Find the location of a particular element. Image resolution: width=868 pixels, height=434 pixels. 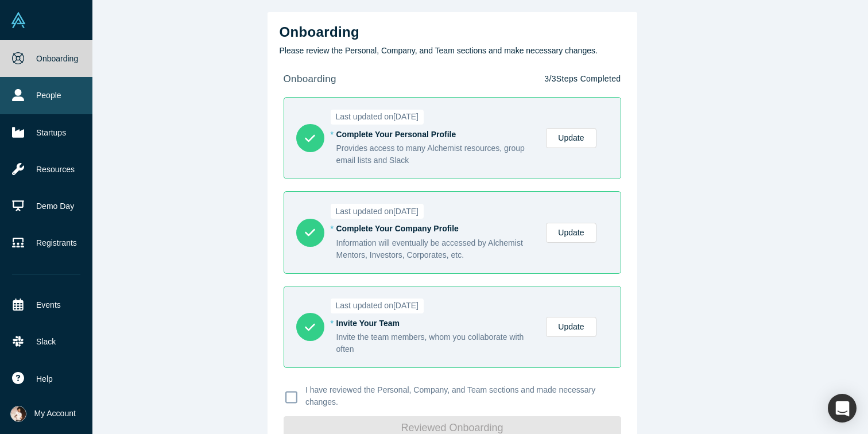

span: My Account is located at coordinates (55, 414).